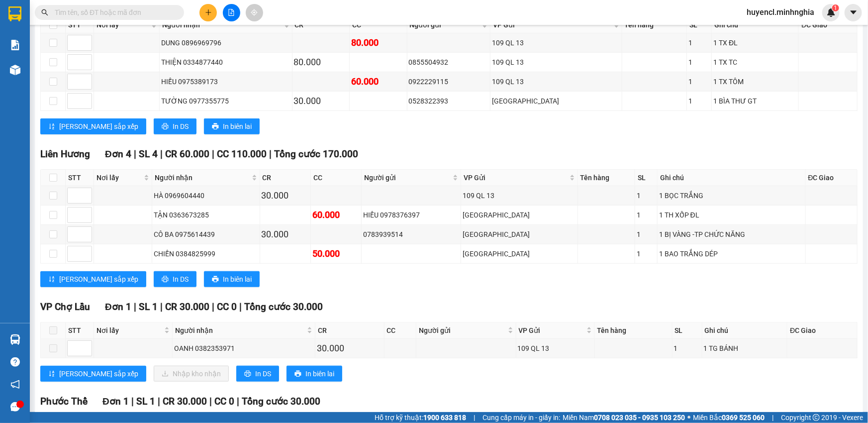  What do you see at coordinates (420, 417) in the screenshot?
I see `span: Hỗ trợ kỹ thuật:` at bounding box center [420, 417].